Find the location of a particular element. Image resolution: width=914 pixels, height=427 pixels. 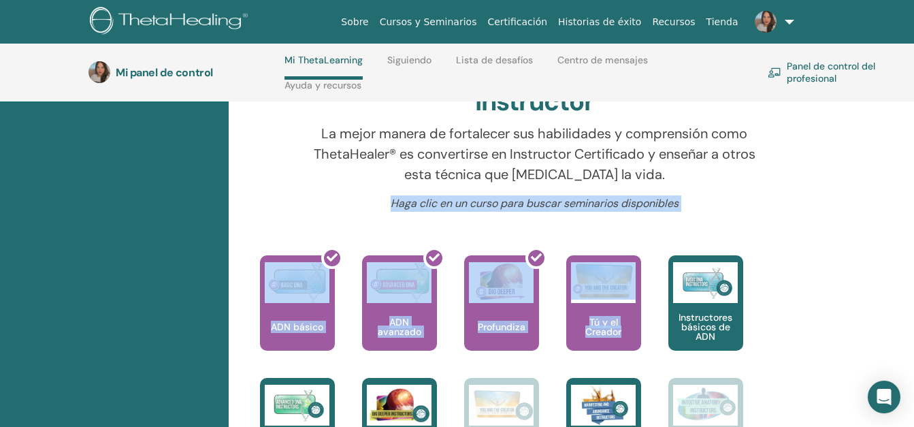

p: Instructores básicos de ADN is located at coordinates (706, 327).